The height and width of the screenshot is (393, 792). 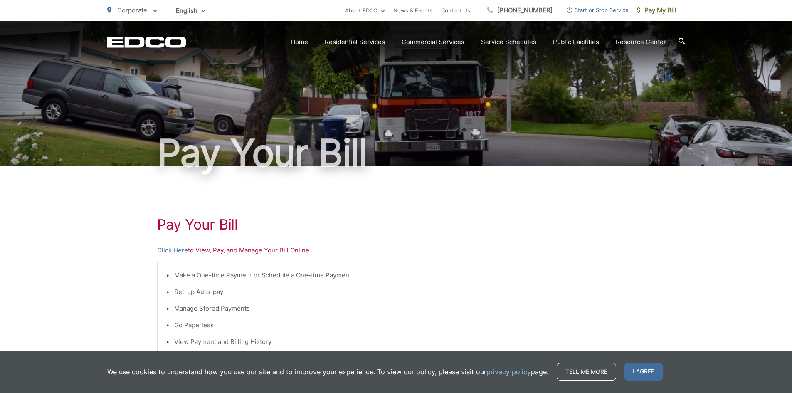 What do you see at coordinates (656, 10) in the screenshot?
I see `span: Pay My Bill` at bounding box center [656, 10].